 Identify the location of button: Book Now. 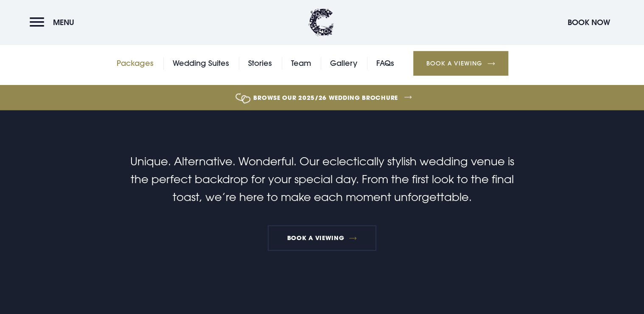
(590, 22).